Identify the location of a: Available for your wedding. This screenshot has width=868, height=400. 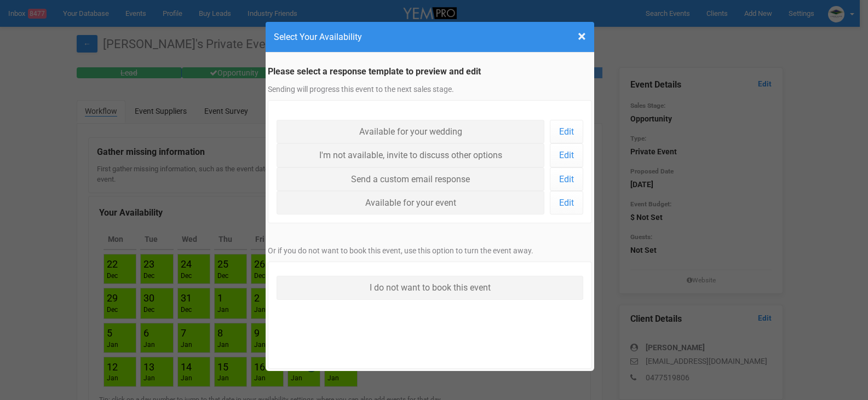
(410, 131).